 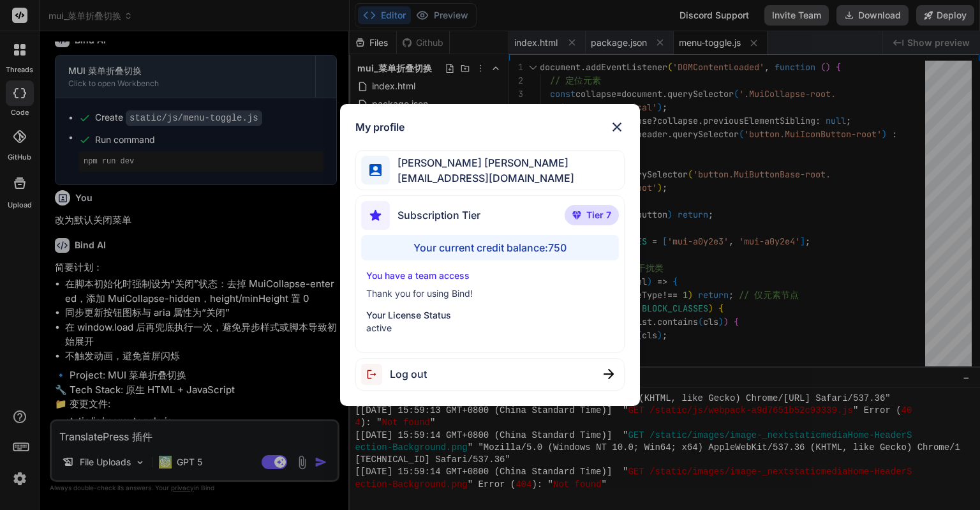 What do you see at coordinates (577, 215) in the screenshot?
I see `img: premium` at bounding box center [577, 215].